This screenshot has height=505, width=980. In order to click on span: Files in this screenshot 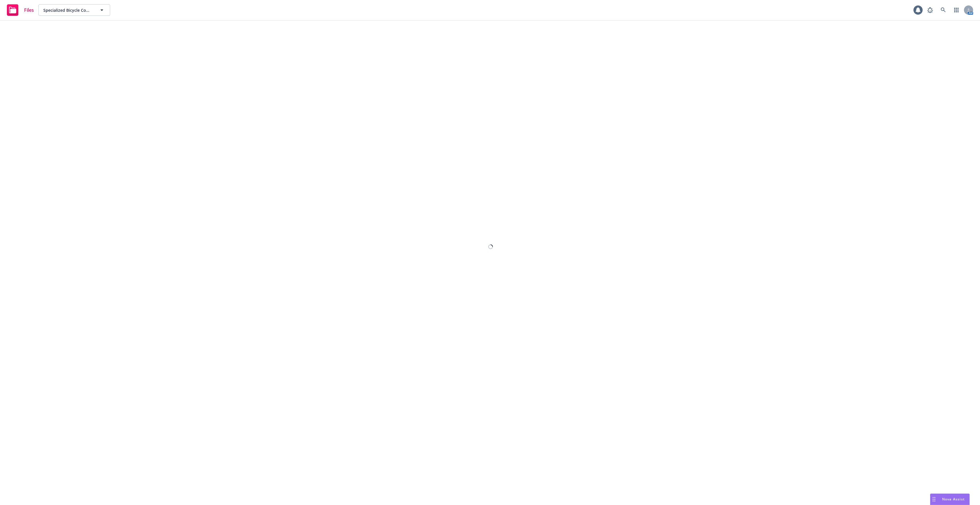, I will do `click(29, 10)`.